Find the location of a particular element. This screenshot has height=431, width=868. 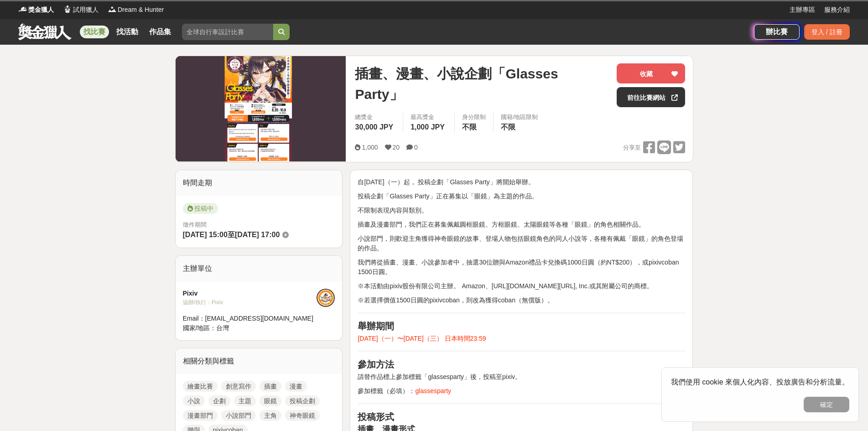

a: 企劃 is located at coordinates (219, 401).